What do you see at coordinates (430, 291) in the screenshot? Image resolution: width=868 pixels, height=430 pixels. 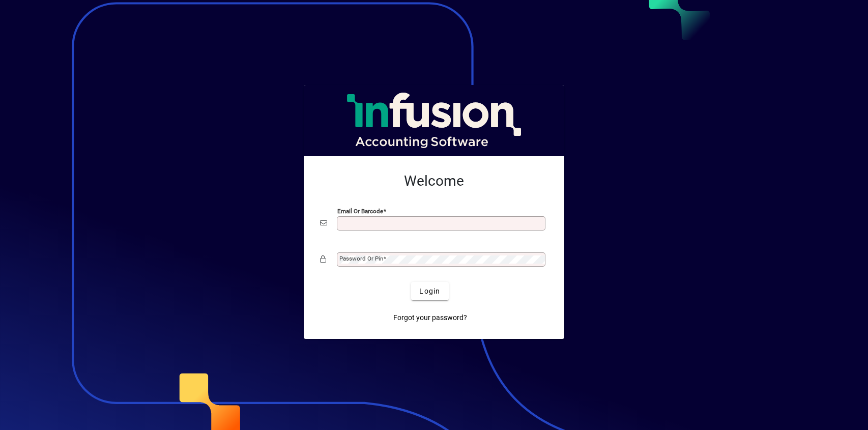 I see `span: Login` at bounding box center [430, 291].